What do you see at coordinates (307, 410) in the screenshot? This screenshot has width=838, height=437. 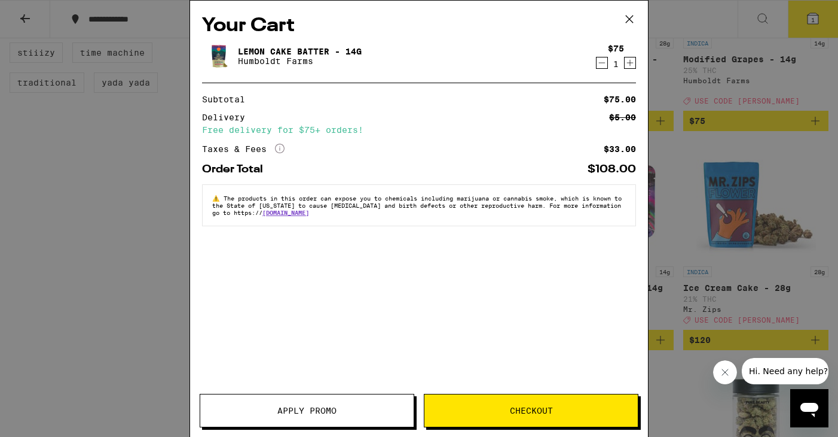 I see `span: Apply Promo` at bounding box center [307, 410].